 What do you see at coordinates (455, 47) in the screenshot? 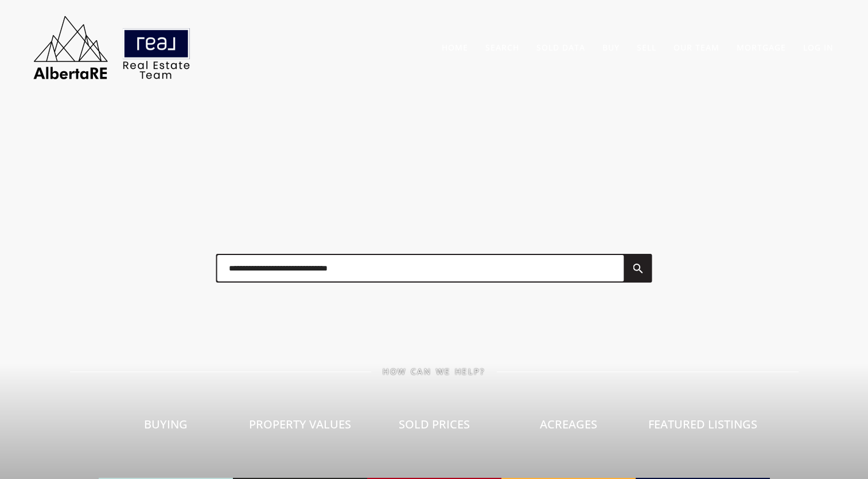
I see `a: Home` at bounding box center [455, 47].